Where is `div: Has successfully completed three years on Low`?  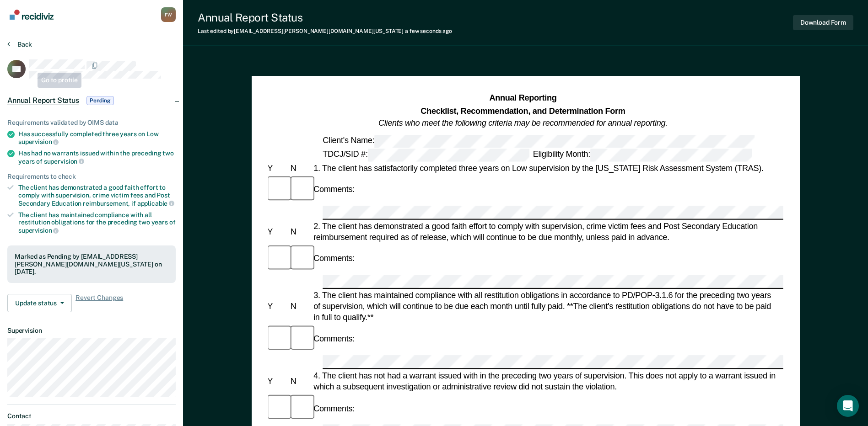
div: Has successfully completed three years on Low is located at coordinates (97, 138).